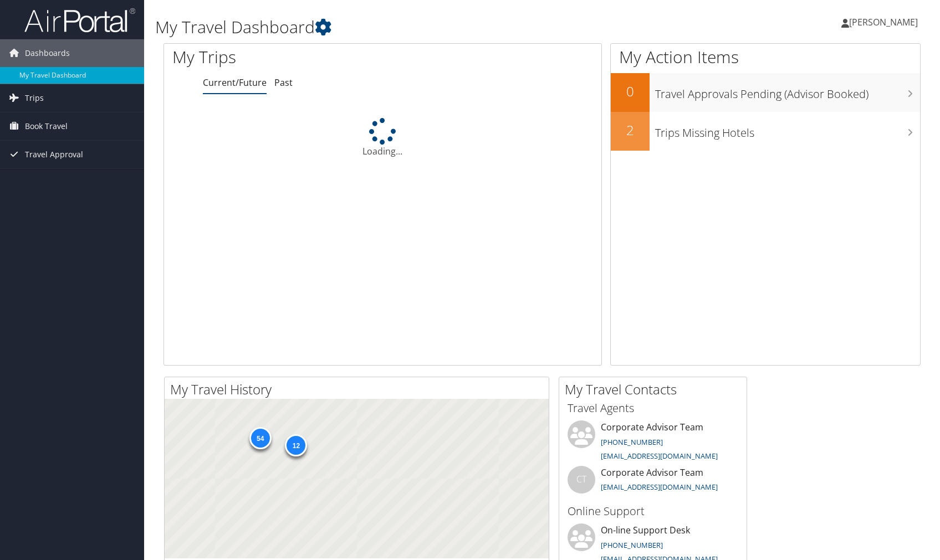  I want to click on span: Travel Approval, so click(54, 154).